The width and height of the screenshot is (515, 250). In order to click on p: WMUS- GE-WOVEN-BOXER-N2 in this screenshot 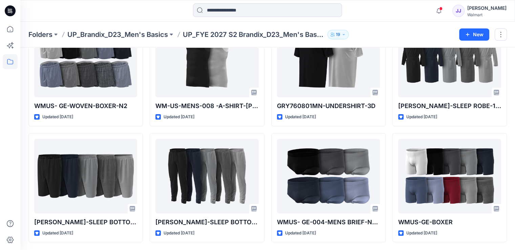, I will do `click(86, 106)`.